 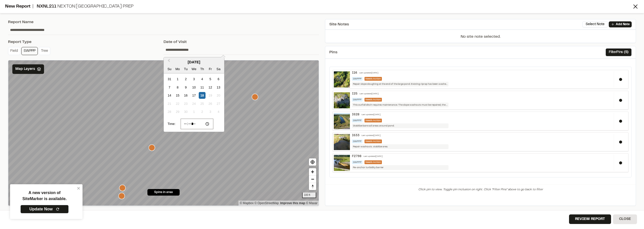 What do you see at coordinates (164, 22) in the screenshot?
I see `div: Report Name` at bounding box center [164, 22].